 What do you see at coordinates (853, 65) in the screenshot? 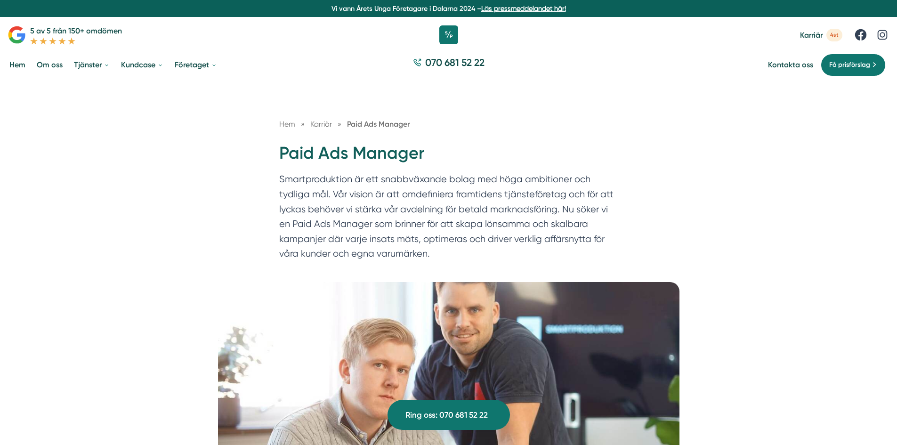
I see `a: Få prisförslag` at bounding box center [853, 65].